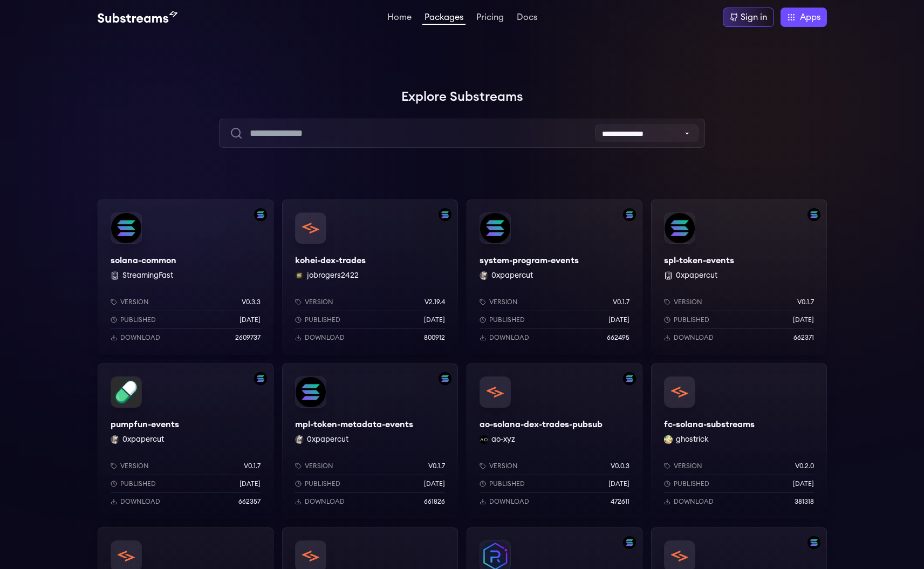  Describe the element at coordinates (434, 337) in the screenshot. I see `p: 800912` at that location.